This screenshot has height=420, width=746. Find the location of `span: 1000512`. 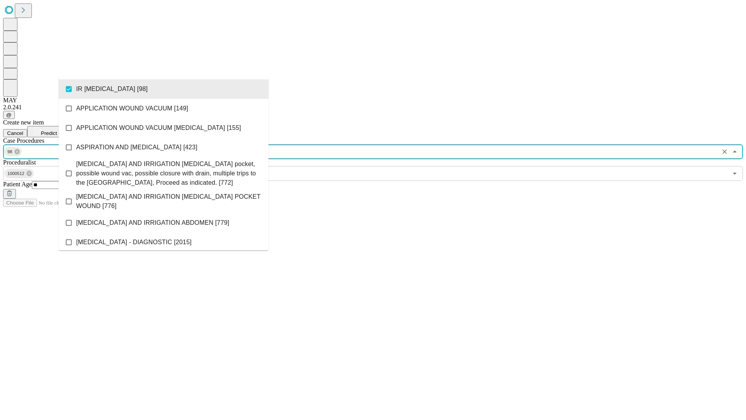

span: 1000512 is located at coordinates (16, 173).